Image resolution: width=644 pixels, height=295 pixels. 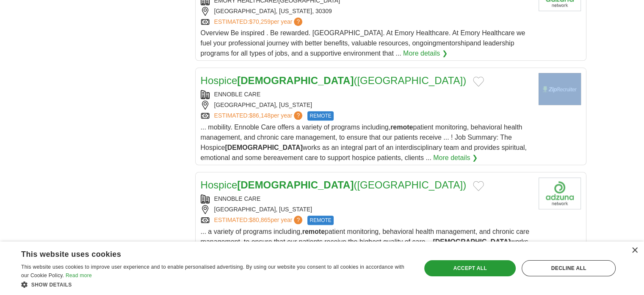 I want to click on a: ESTIMATED:$86,148per year?, so click(x=259, y=116).